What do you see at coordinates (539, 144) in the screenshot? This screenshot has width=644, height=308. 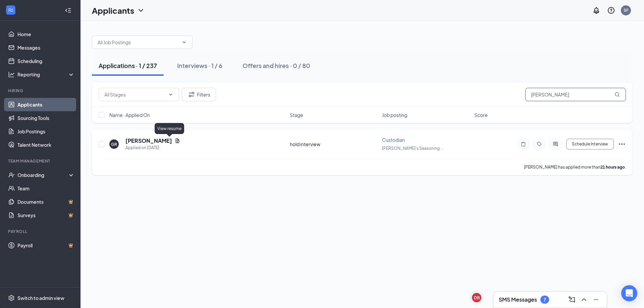 I see `svg: Tag` at bounding box center [539, 144].